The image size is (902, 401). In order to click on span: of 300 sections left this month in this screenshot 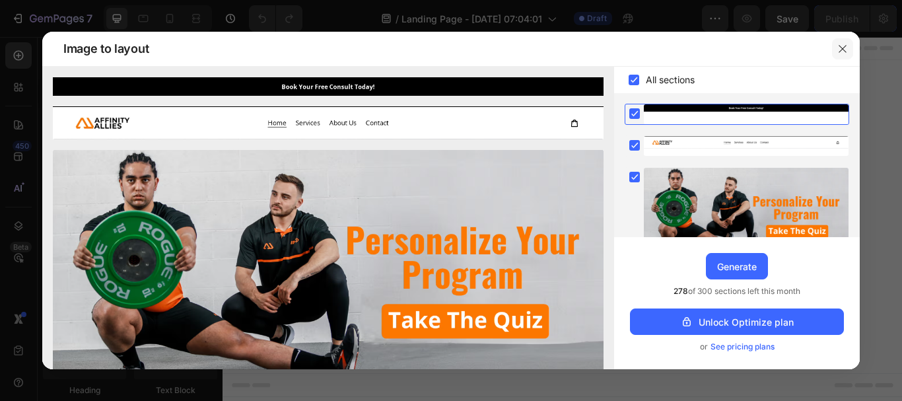, I will do `click(737, 291)`.